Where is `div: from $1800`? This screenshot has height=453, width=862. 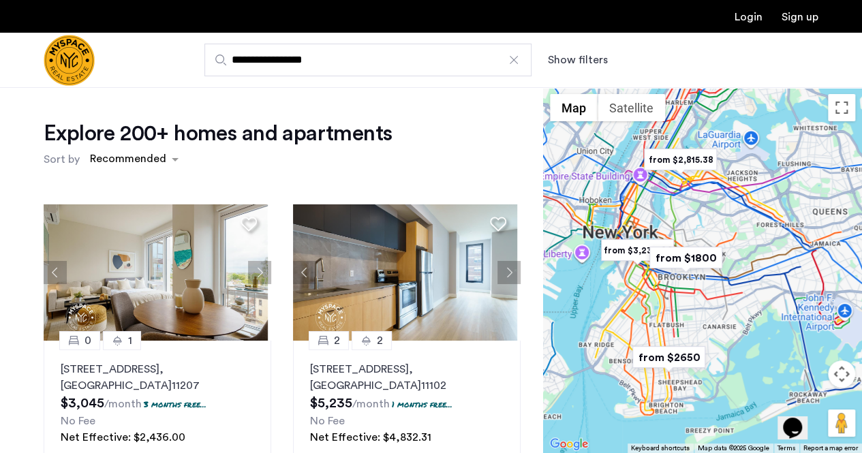
div: from $1800 is located at coordinates (685, 257).